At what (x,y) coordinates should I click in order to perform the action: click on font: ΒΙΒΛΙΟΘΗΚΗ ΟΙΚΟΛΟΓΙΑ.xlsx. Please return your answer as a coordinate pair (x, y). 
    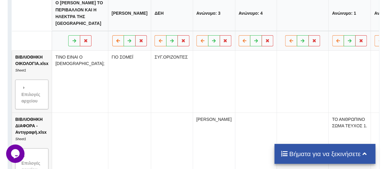
    Looking at the image, I should click on (32, 60).